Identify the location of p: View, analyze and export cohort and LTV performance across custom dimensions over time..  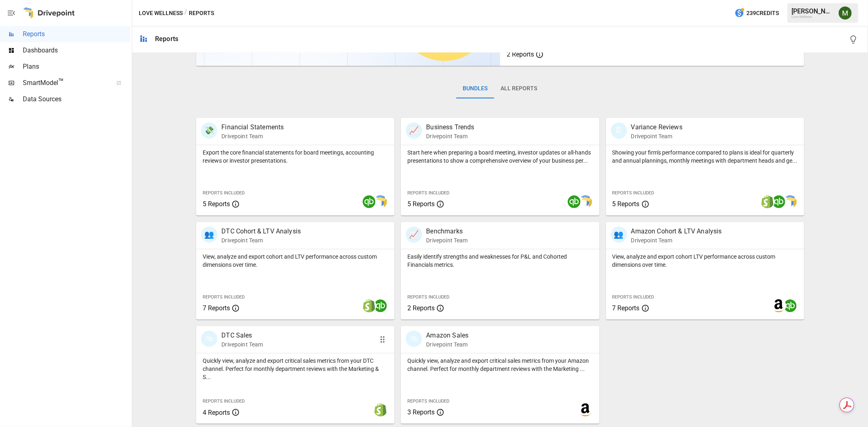
(295, 261).